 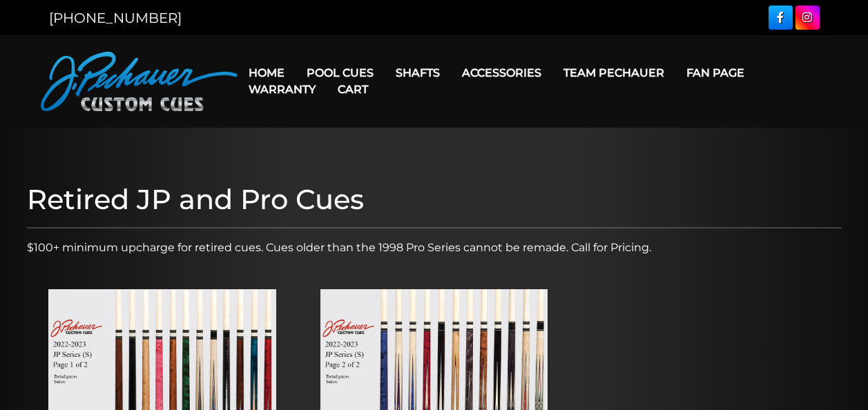 I want to click on a: Warranty, so click(x=281, y=89).